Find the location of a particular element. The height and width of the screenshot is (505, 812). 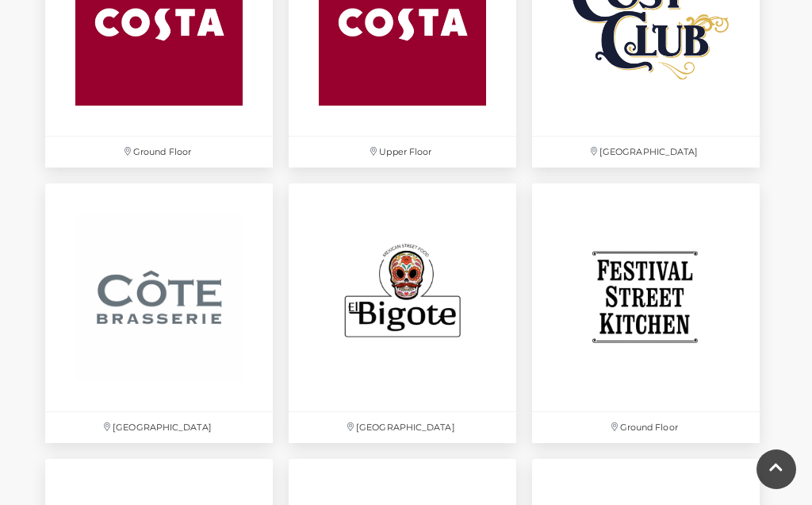

p: Upper Floor is located at coordinates (402, 151).